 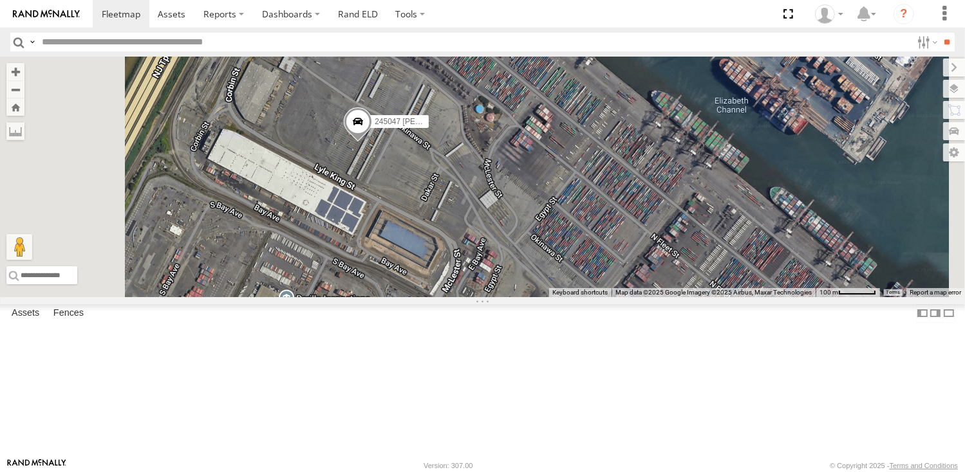 I want to click on label: Assets, so click(x=25, y=313).